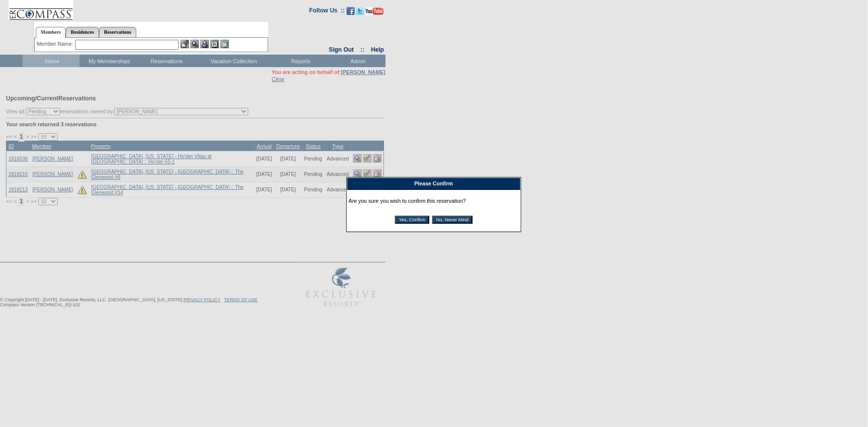 This screenshot has width=868, height=427. What do you see at coordinates (434, 183) in the screenshot?
I see `div: Please Confirm` at bounding box center [434, 183].